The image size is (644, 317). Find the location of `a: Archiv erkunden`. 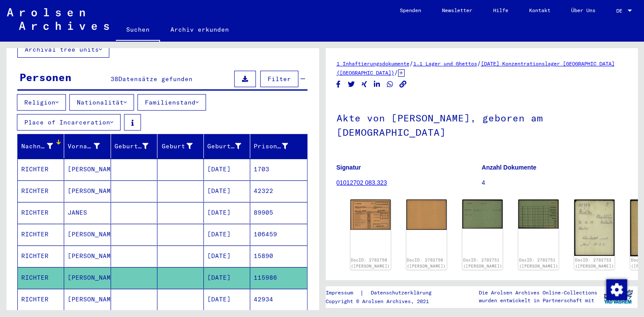

a: Archiv erkunden is located at coordinates (199, 30).